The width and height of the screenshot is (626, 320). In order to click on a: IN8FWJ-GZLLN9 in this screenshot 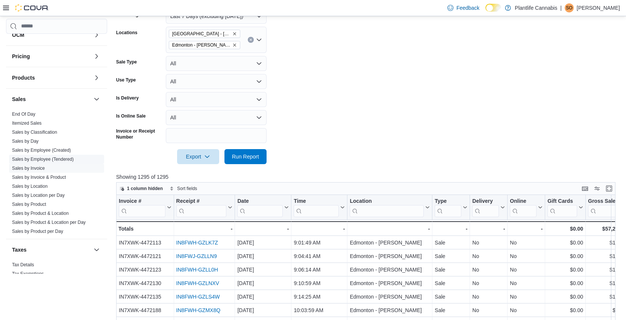, I will do `click(196, 257)`.